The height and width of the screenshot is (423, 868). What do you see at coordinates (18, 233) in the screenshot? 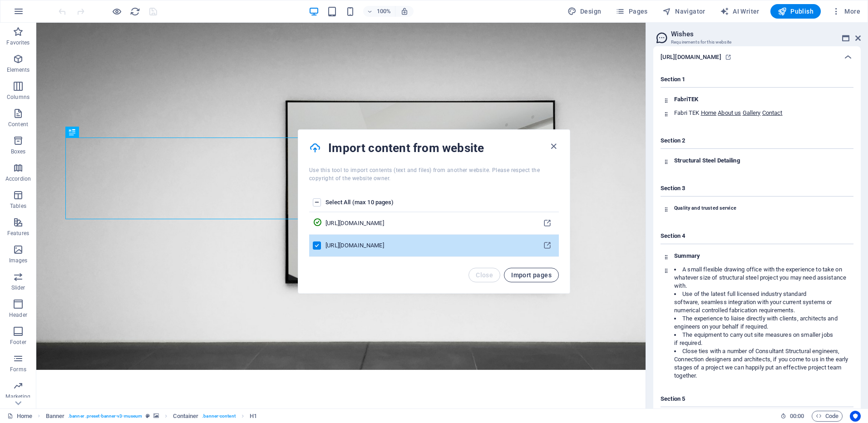
I see `p: Features` at bounding box center [18, 233].